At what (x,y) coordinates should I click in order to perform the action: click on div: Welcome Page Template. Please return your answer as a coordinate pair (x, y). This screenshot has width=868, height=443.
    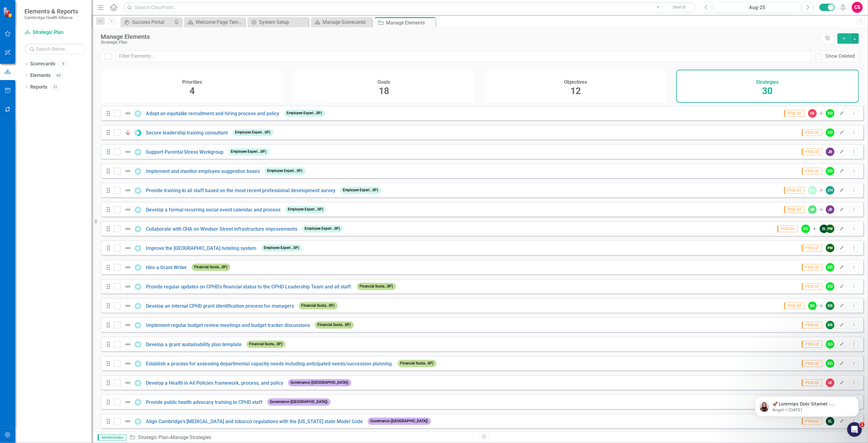
    Looking at the image, I should click on (219, 22).